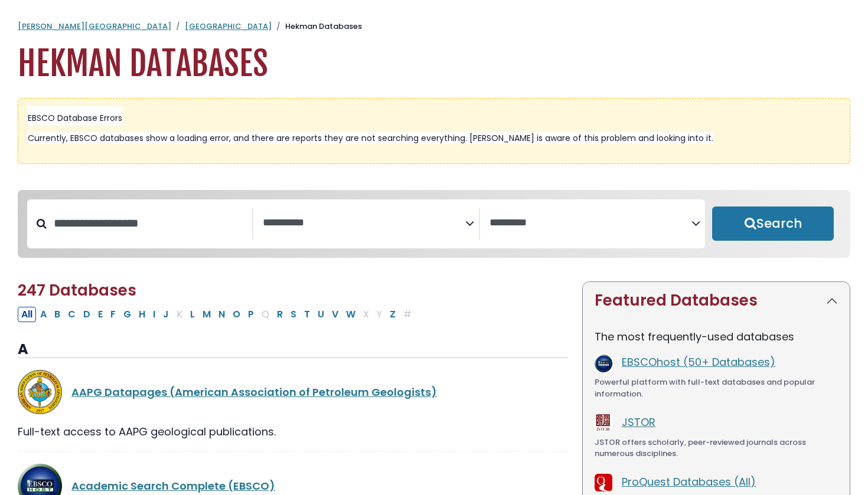  Describe the element at coordinates (217, 314) in the screenshot. I see `div: Alpha-list to filter by first letter of database name` at that location.